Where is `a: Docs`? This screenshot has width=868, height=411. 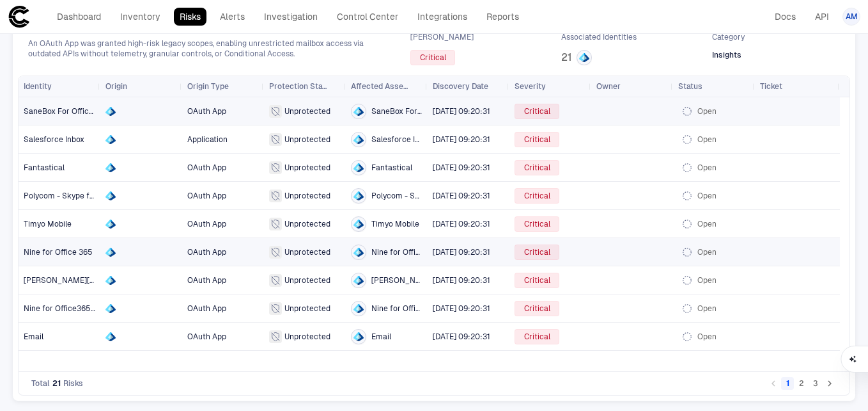
a: Docs is located at coordinates (785, 17).